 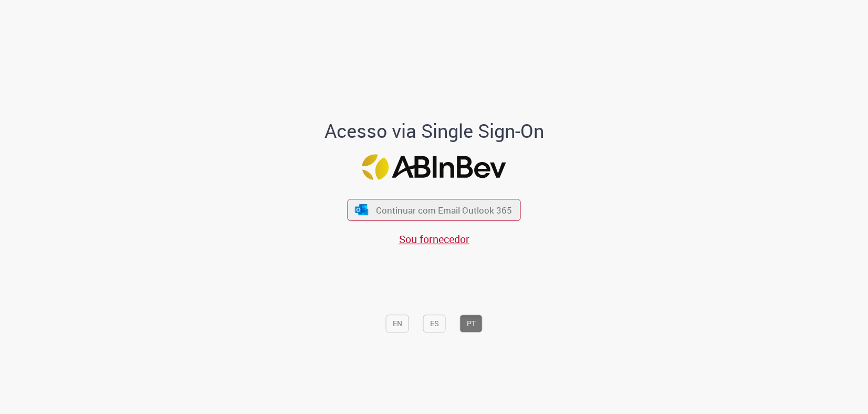 What do you see at coordinates (435, 210) in the screenshot?
I see `button: ícone Azure/Microsoft 360 Continuar com Email Outlook 365` at bounding box center [435, 210].